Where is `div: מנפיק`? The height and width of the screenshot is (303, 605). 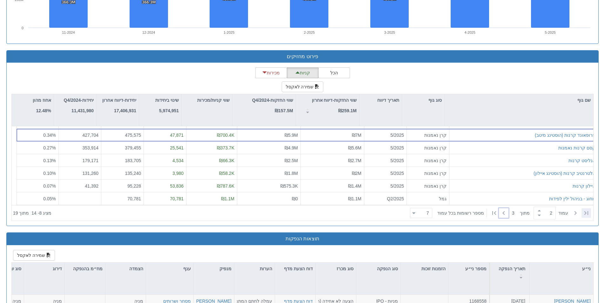
div: מנפיק is located at coordinates (214, 268).